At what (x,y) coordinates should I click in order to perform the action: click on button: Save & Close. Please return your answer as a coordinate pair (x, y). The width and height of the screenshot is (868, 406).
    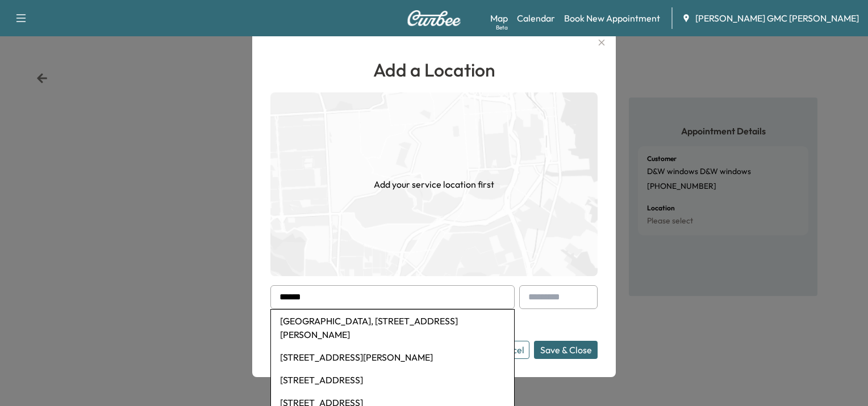
    Looking at the image, I should click on (565, 350).